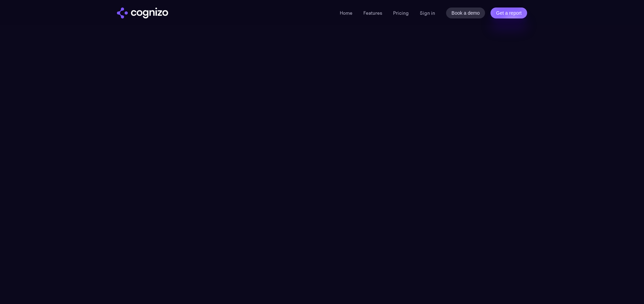 Image resolution: width=644 pixels, height=304 pixels. What do you see at coordinates (427, 13) in the screenshot?
I see `a: Sign in` at bounding box center [427, 13].